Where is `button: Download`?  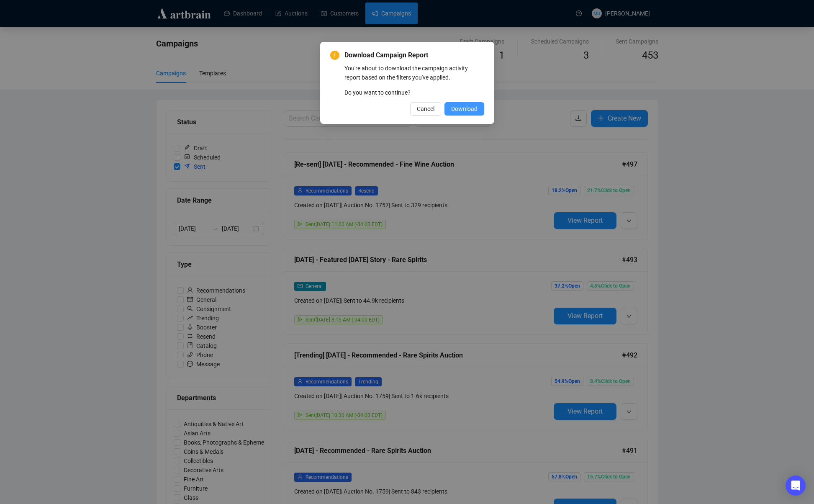
button: Download is located at coordinates (464, 109).